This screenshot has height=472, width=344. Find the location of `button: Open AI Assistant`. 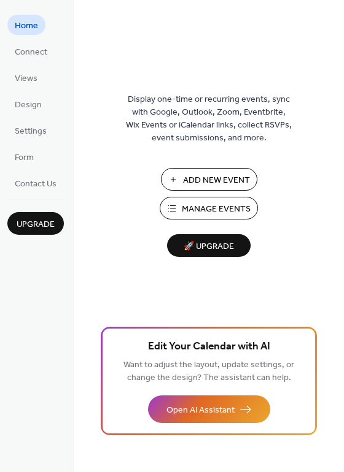

button: Open AI Assistant is located at coordinates (209, 409).